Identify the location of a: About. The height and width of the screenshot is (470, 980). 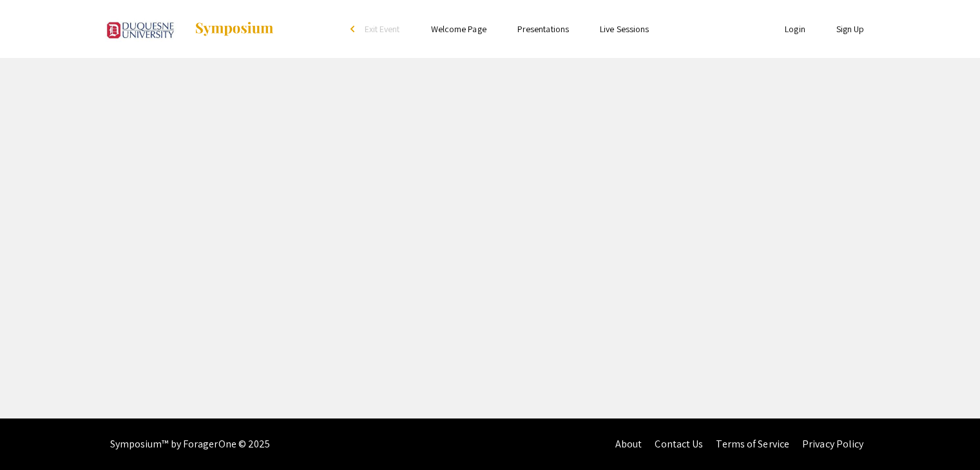
(629, 444).